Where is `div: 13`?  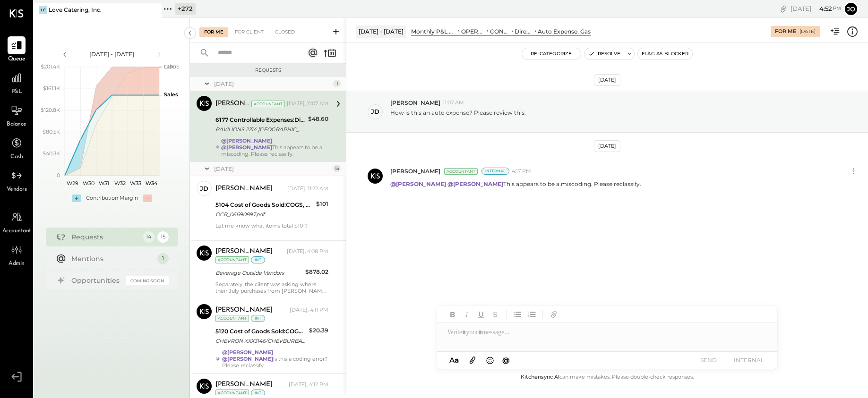
div: 13 is located at coordinates (337, 169).